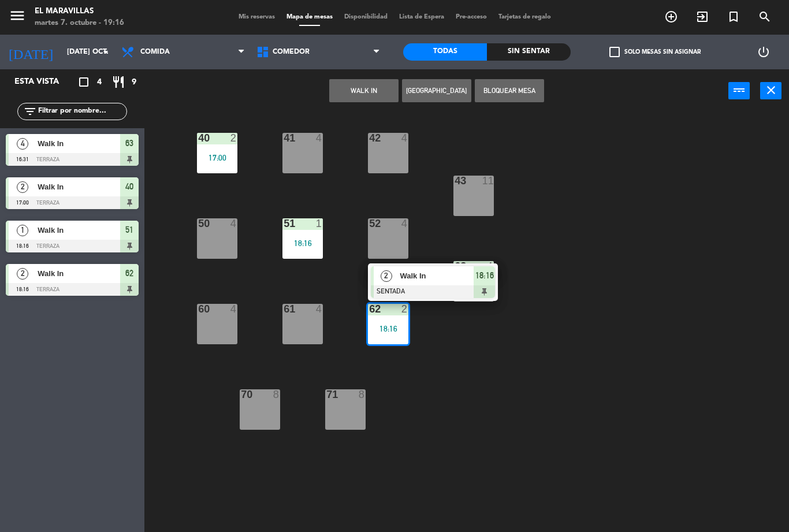  What do you see at coordinates (217, 158) in the screenshot?
I see `div: 17:00` at bounding box center [217, 158].